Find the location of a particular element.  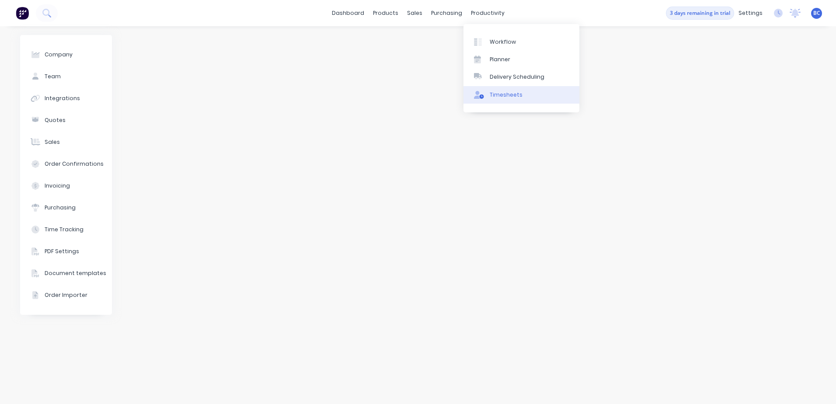

div: sales is located at coordinates (415, 13).